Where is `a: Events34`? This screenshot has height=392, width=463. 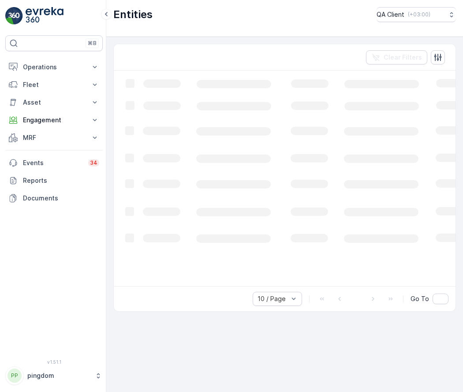 a: Events34 is located at coordinates (54, 163).